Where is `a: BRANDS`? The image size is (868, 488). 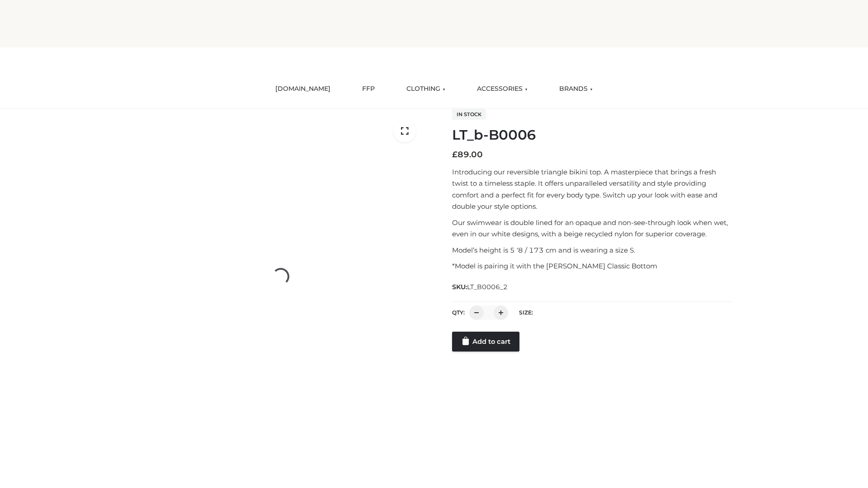 a: BRANDS is located at coordinates (576, 89).